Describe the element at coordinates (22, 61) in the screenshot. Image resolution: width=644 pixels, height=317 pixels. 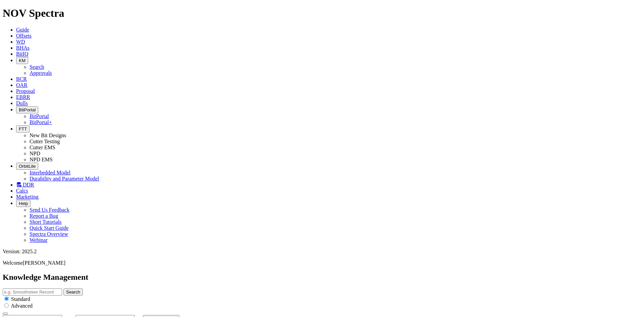
I see `span: KM` at that location.